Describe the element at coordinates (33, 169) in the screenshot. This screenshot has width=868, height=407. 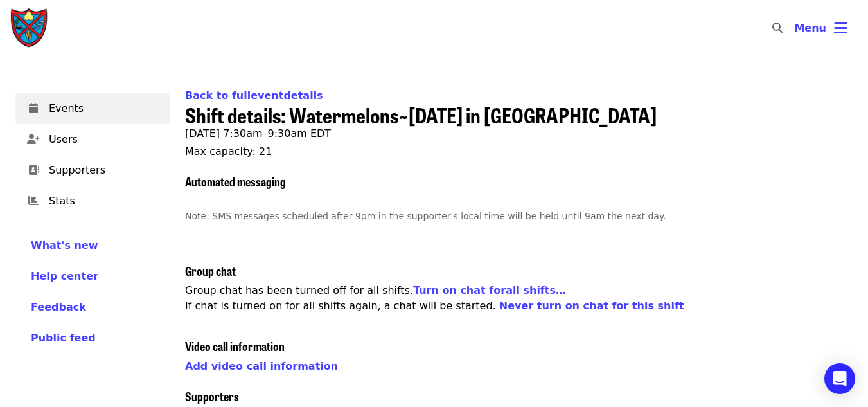
I see `i: address-book icon` at that location.